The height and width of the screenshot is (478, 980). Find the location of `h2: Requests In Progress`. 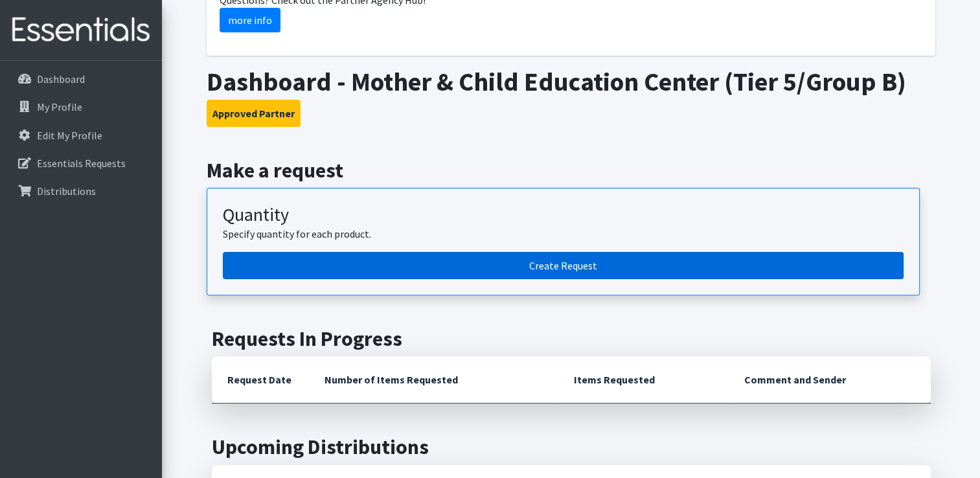

h2: Requests In Progress is located at coordinates (571, 339).